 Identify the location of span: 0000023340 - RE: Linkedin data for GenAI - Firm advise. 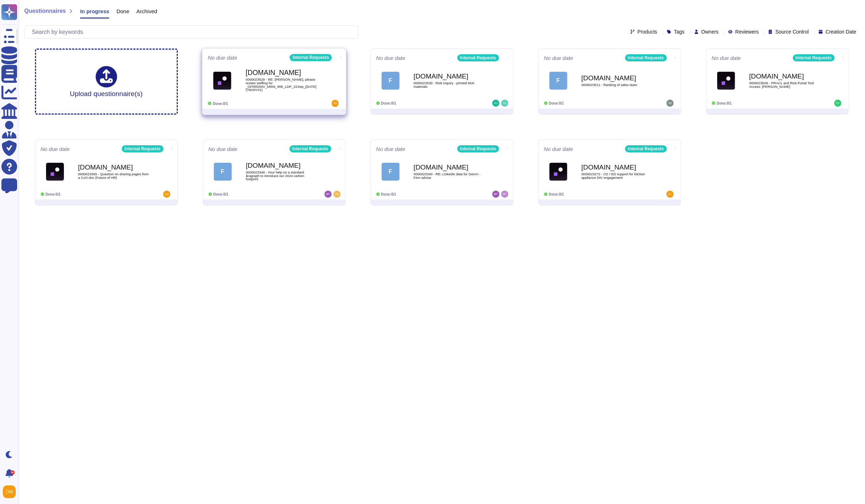
(449, 176).